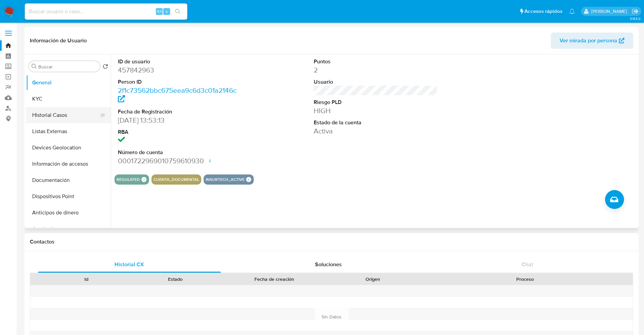 This screenshot has width=644, height=335. Describe the element at coordinates (180, 152) in the screenshot. I see `dt: Número de cuenta` at that location.